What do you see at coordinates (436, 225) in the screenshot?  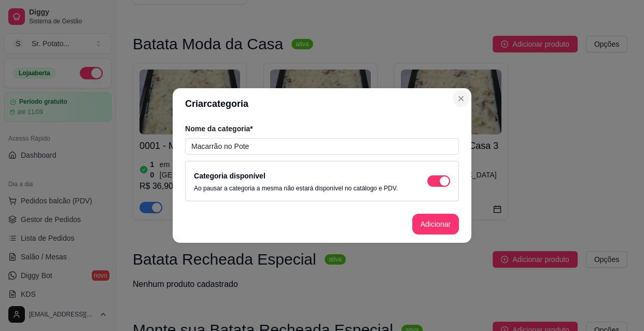 I see `button: Adicionar` at bounding box center [436, 225].